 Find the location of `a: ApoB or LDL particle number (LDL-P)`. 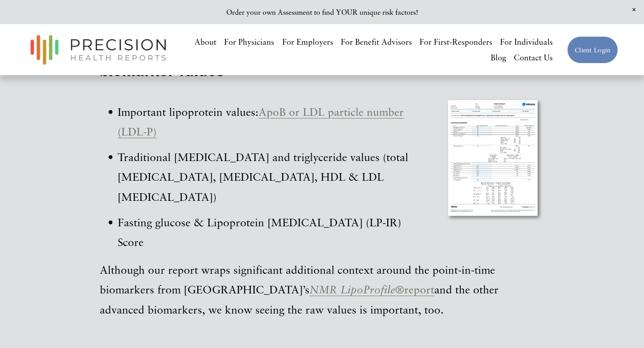

a: ApoB or LDL particle number (LDL-P) is located at coordinates (261, 122).